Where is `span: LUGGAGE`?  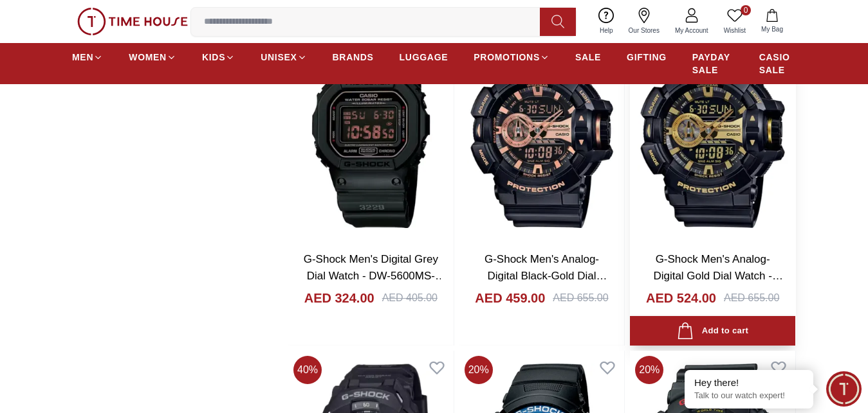
span: LUGGAGE is located at coordinates (424, 57).